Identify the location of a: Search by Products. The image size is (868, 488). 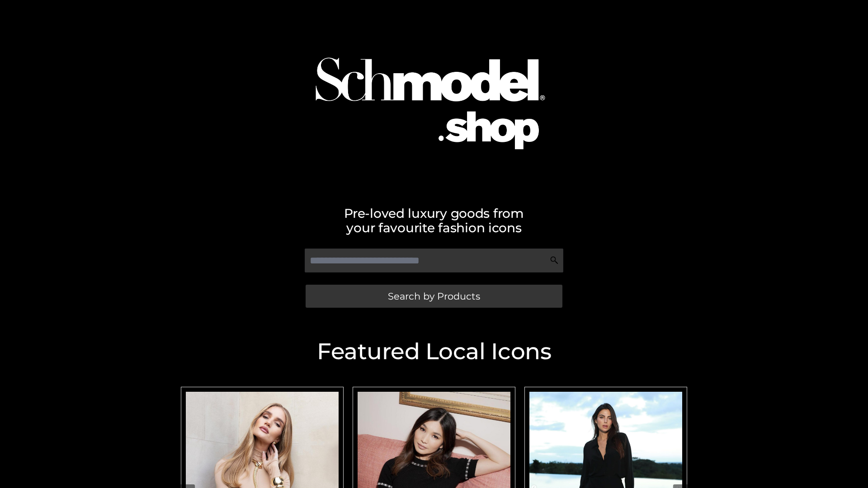
(434, 296).